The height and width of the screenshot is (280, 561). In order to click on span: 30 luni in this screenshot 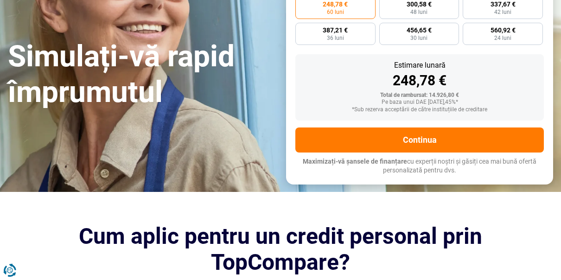, I will do `click(419, 38)`.